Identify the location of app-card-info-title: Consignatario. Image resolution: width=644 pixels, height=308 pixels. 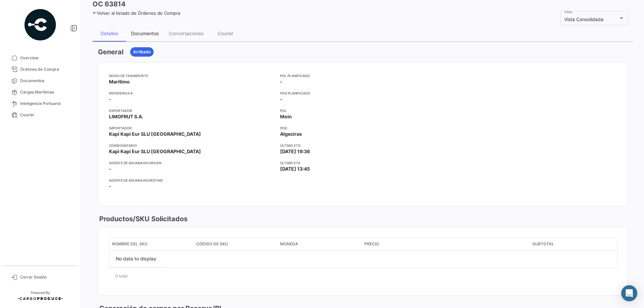
(192, 145).